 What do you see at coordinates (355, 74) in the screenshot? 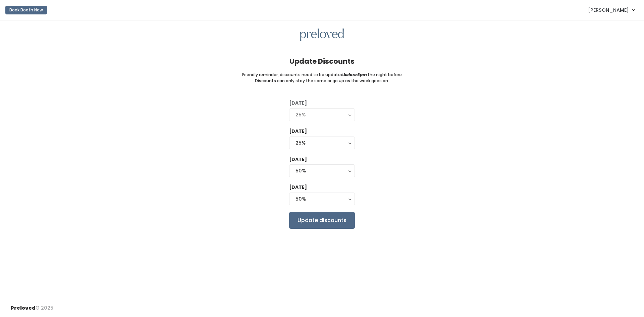
I see `i: before 6pm` at bounding box center [355, 74].